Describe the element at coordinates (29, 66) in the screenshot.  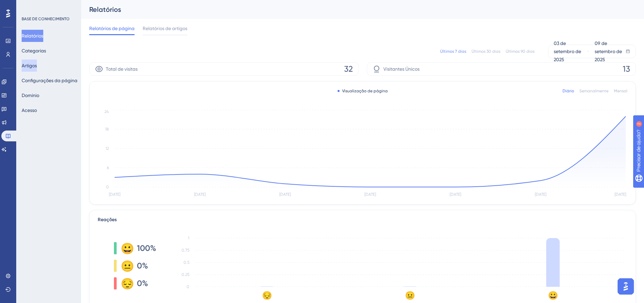
I see `button: Artigos` at that location.